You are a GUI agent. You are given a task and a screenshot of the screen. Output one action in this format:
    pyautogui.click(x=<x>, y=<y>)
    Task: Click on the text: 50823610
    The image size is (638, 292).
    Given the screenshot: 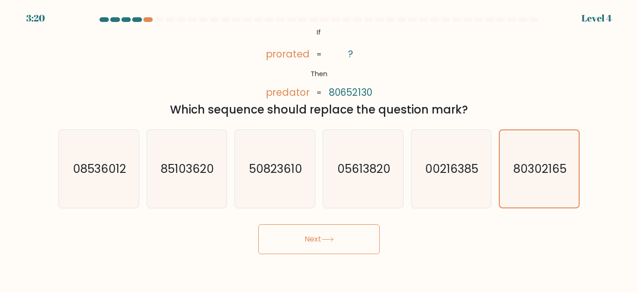 What is the action you would take?
    pyautogui.click(x=276, y=169)
    